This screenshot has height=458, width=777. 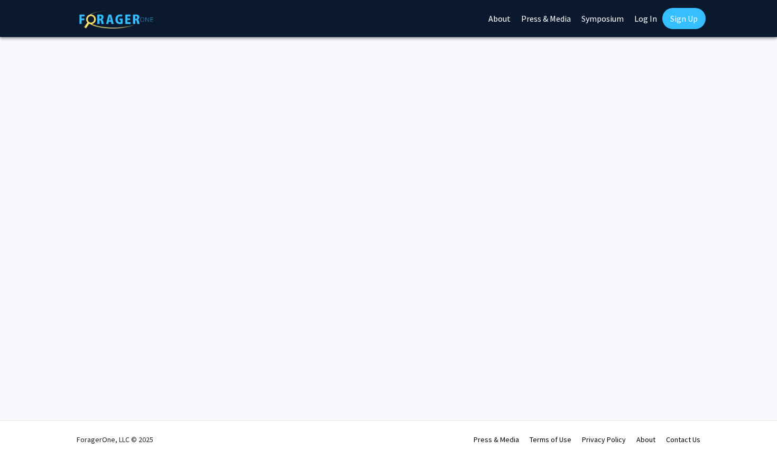 I want to click on a: Press & Media, so click(x=496, y=439).